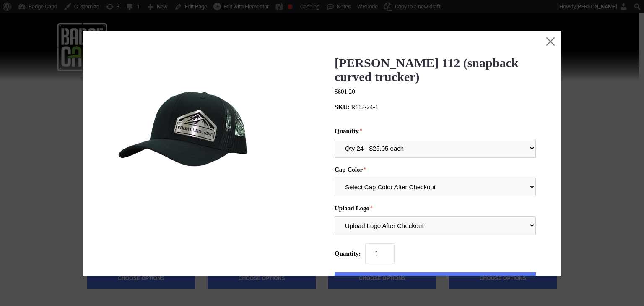 The width and height of the screenshot is (644, 306). What do you see at coordinates (186, 133) in the screenshot?
I see `img: BadgeCaps - Richardson 112` at bounding box center [186, 133].